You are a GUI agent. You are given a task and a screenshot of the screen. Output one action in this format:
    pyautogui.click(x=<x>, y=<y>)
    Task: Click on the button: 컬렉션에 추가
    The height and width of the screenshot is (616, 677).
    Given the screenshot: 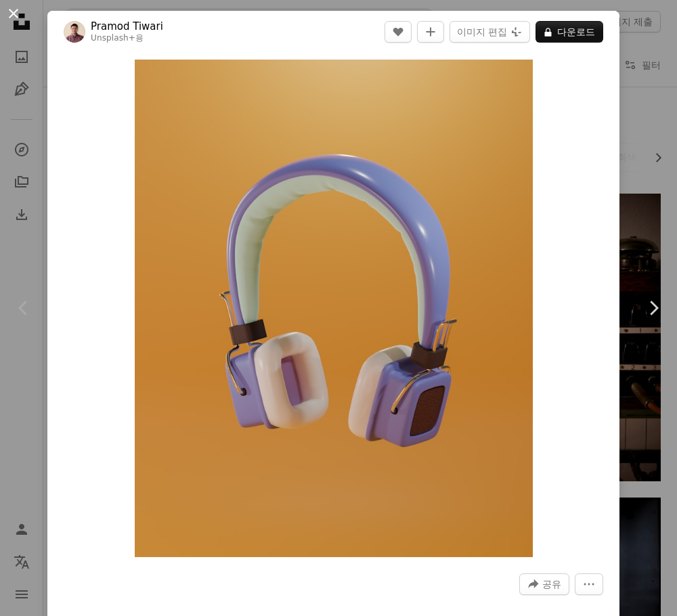 What is the action you would take?
    pyautogui.click(x=430, y=32)
    